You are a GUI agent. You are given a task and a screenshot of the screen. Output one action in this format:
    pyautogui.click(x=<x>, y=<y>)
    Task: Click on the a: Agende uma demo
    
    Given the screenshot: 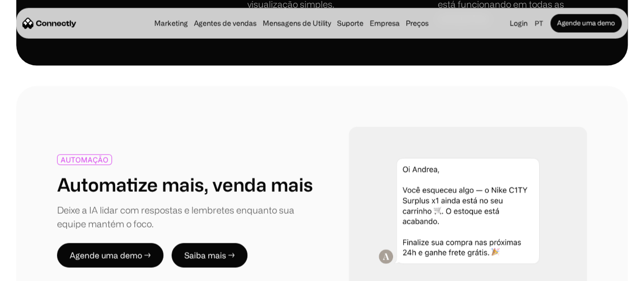 What is the action you would take?
    pyautogui.click(x=586, y=23)
    